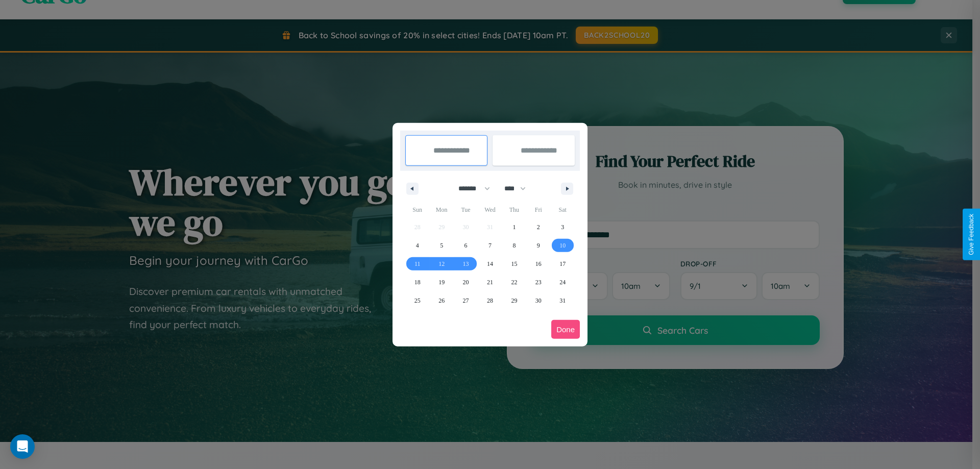 Image resolution: width=980 pixels, height=469 pixels. I want to click on button: 27, so click(465, 300).